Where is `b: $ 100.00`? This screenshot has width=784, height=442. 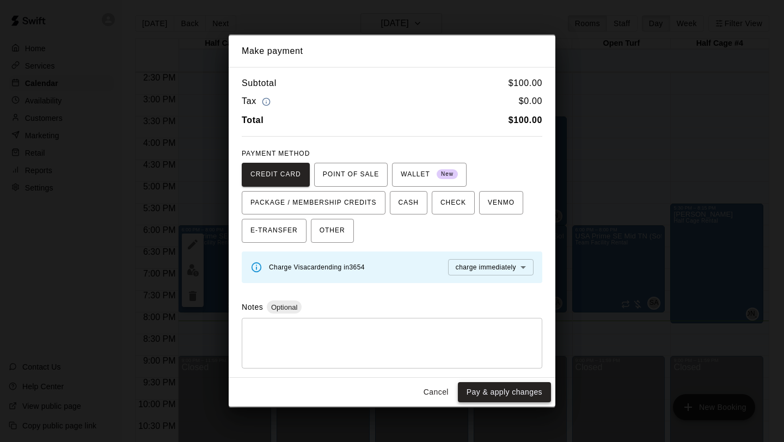 b: $ 100.00 is located at coordinates (525, 120).